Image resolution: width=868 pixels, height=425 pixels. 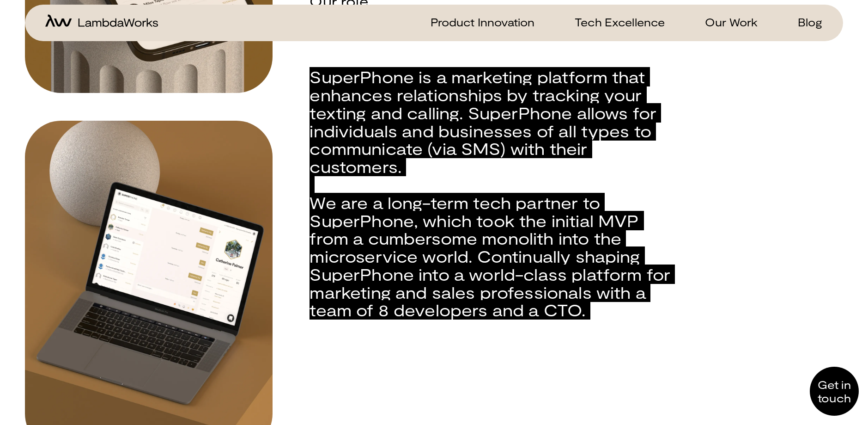 I want to click on p: Blog, so click(x=810, y=22).